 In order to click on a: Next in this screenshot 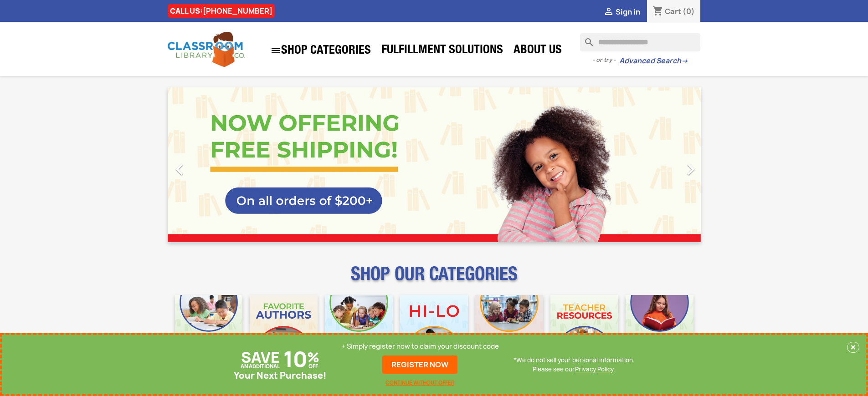, I will do `click(661, 165)`.